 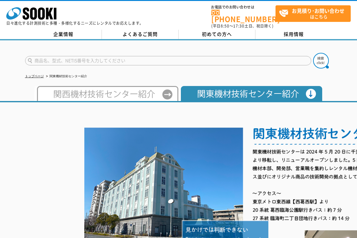 I want to click on img: btn_search.png, so click(x=321, y=61).